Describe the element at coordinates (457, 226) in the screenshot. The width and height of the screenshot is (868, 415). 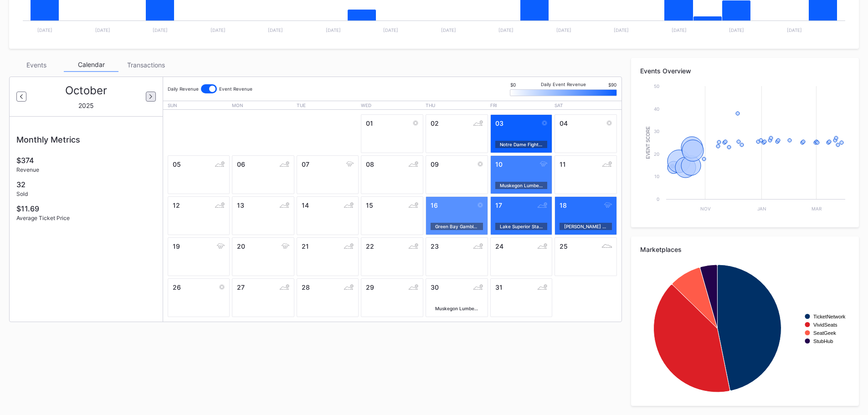
I see `div: Green Bay Gamblers at USA Hockey Team U-17` at that location.